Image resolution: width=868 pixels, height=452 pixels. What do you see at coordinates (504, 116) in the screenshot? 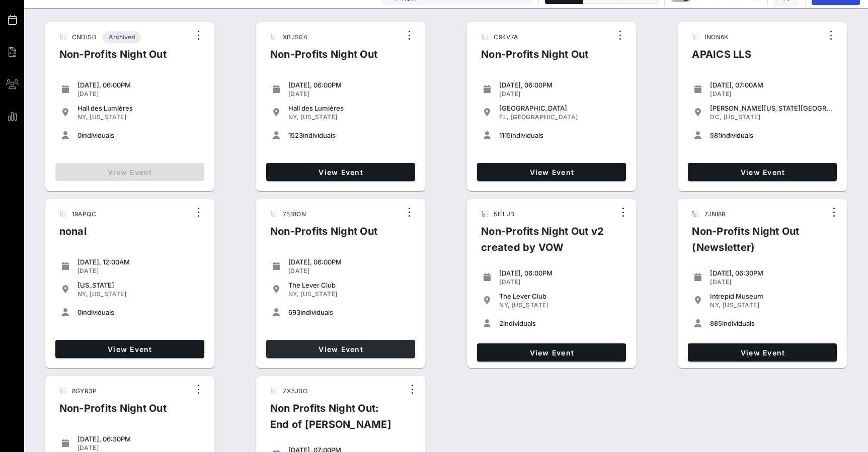
I see `span: FL,` at bounding box center [504, 116].